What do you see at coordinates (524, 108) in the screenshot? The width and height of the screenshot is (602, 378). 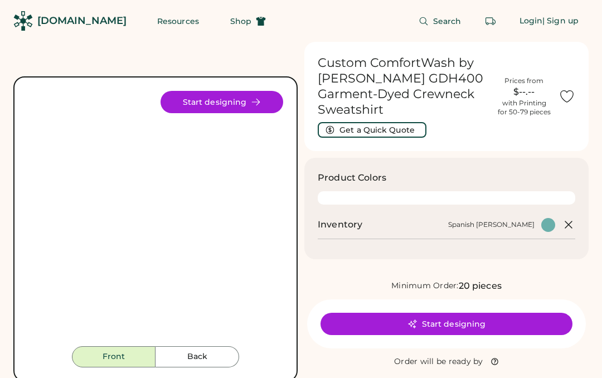 I see `div: with Printing for 50-79 pieces` at bounding box center [524, 108].